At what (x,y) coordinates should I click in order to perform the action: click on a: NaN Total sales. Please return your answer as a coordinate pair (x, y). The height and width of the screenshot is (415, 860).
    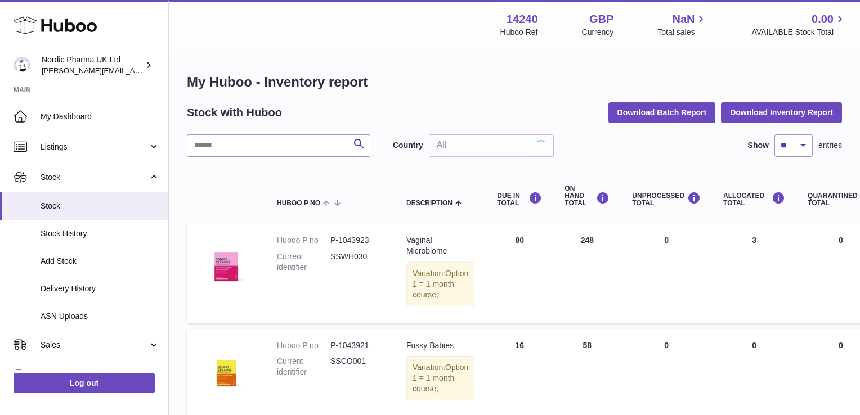
    Looking at the image, I should click on (682, 25).